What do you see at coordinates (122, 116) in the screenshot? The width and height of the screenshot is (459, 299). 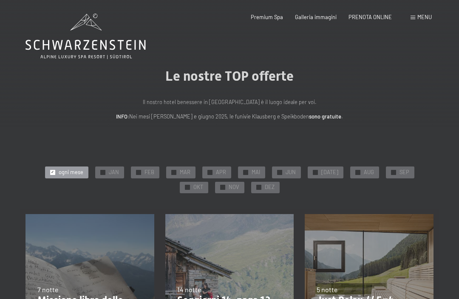 I see `strong: INFO:` at bounding box center [122, 116].